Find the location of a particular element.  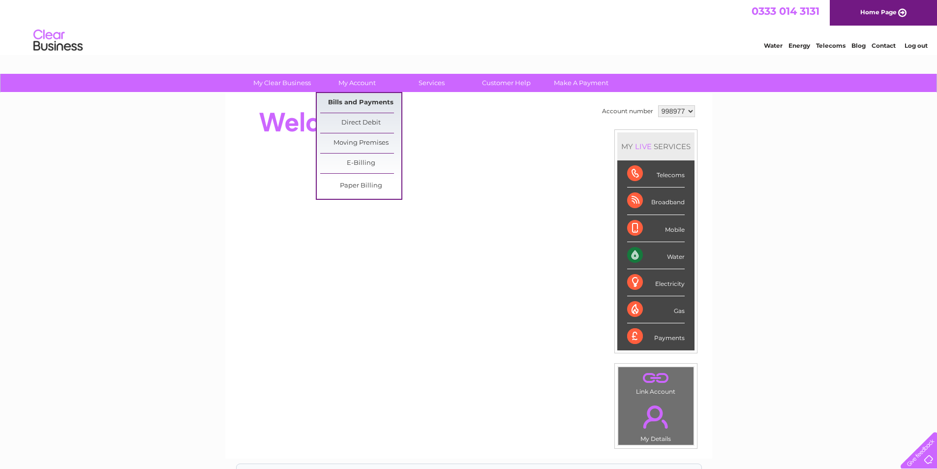

a: Blog is located at coordinates (858, 45).